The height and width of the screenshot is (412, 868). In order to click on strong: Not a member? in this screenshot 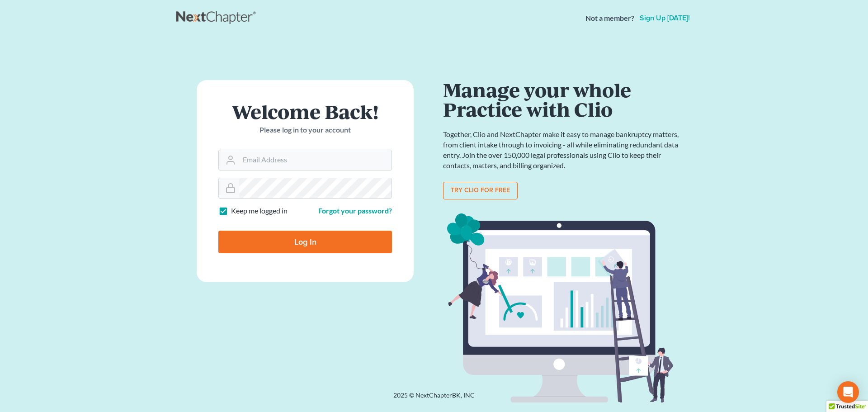, I will do `click(609, 18)`.